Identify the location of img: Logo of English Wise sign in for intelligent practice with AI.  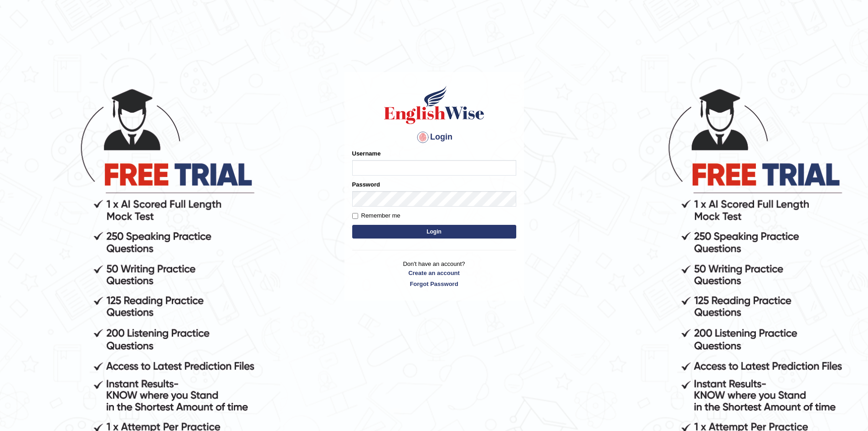
(434, 105).